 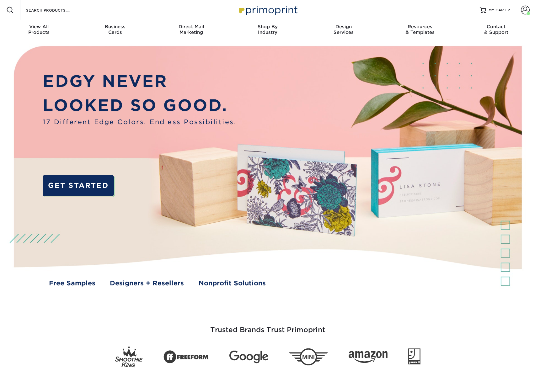 I want to click on h3: Trusted Brands Trust Primoprint, so click(x=268, y=327).